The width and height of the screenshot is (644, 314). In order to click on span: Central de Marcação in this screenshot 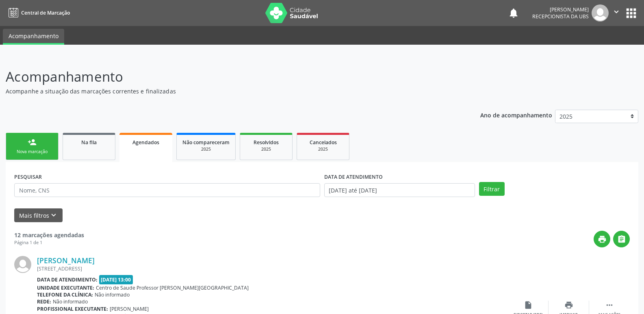, I will do `click(45, 13)`.